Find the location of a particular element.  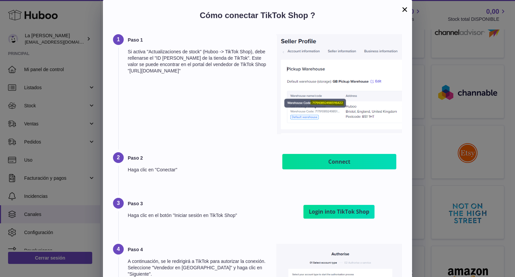

h3: Paso 1 is located at coordinates (198, 40).